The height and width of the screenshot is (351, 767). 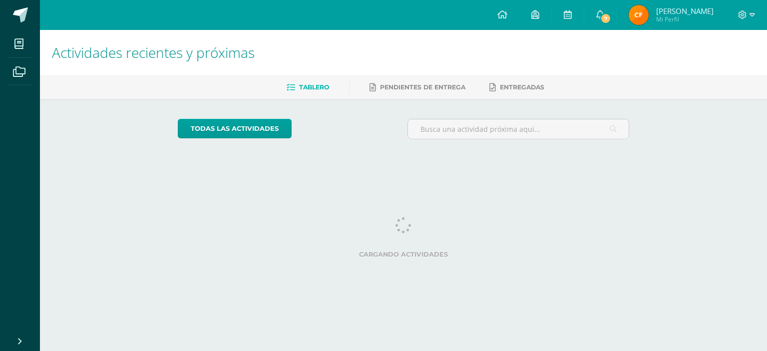 What do you see at coordinates (403, 254) in the screenshot?
I see `label: Cargando actividades` at bounding box center [403, 254].